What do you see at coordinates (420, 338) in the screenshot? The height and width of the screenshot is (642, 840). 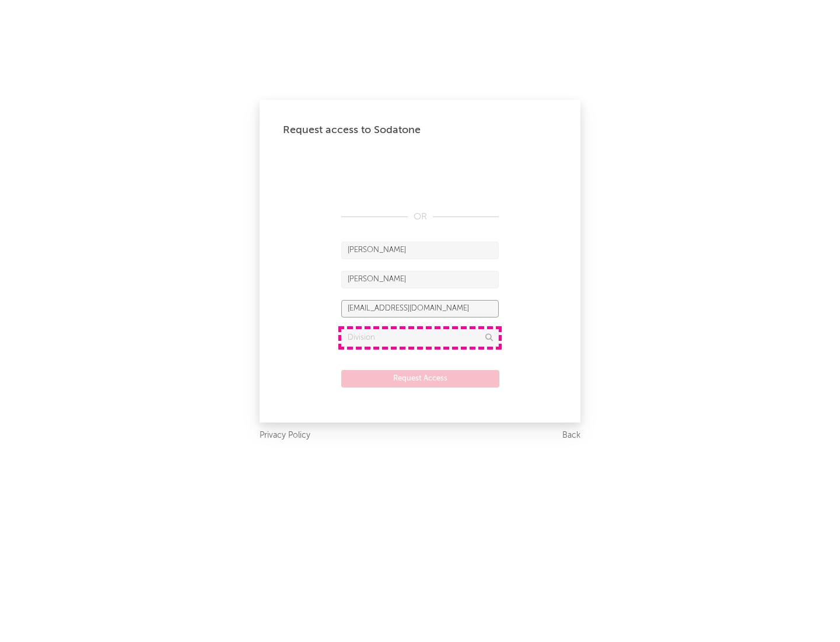 I see `input: Division` at bounding box center [420, 338].